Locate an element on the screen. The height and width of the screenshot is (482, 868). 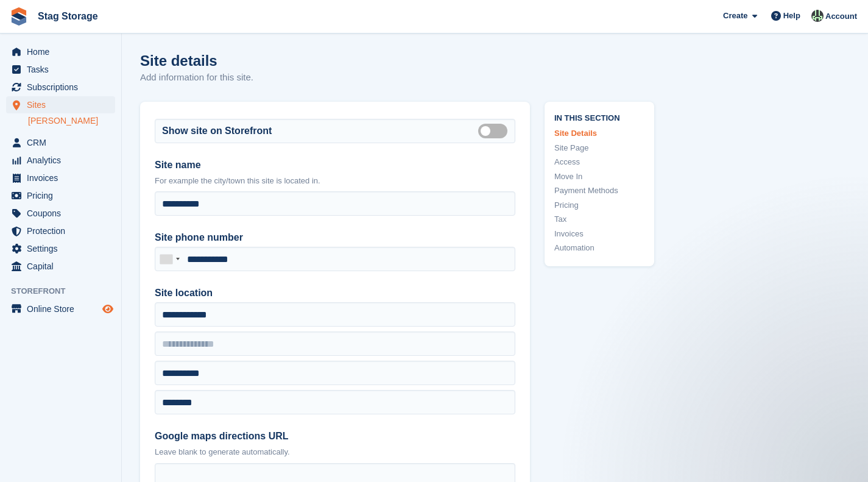
span: In this section is located at coordinates (599, 117).